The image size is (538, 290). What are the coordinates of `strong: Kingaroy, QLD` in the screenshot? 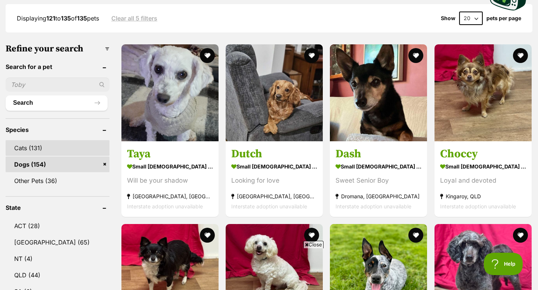 It's located at (483, 196).